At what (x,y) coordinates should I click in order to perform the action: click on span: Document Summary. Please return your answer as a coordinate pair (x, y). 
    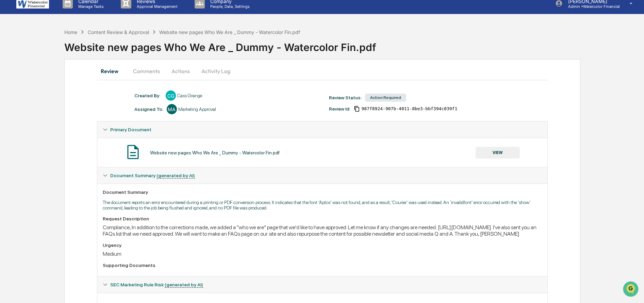
    Looking at the image, I should click on (152, 176).